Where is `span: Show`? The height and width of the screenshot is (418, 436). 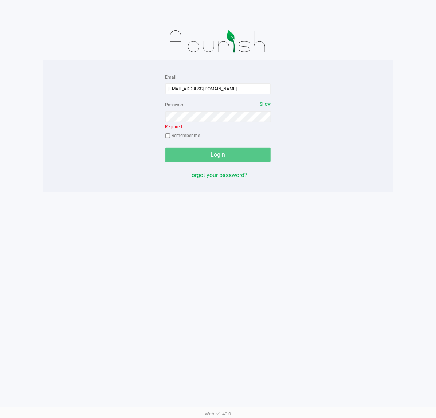 span: Show is located at coordinates (265, 104).